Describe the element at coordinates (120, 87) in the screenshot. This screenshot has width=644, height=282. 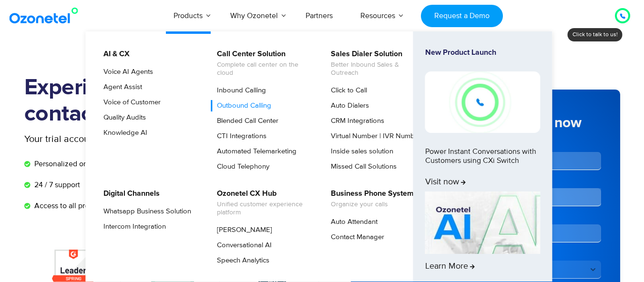
I see `a: Agent Assist` at that location.